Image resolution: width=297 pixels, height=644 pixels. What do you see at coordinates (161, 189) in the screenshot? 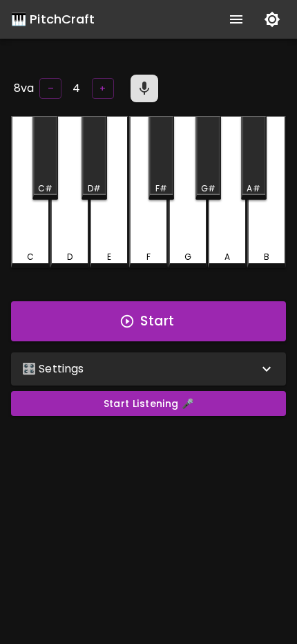
I see `div: F#` at bounding box center [161, 189].